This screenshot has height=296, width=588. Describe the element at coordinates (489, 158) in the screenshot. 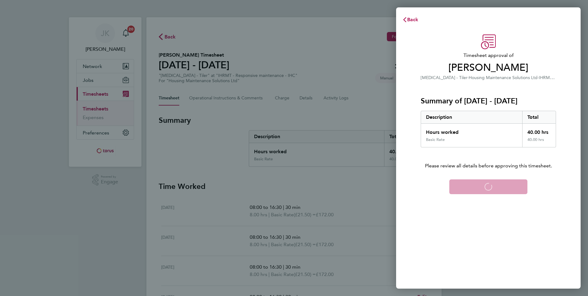

I see `p: Please review all details before approving this timesheet.` at that location.